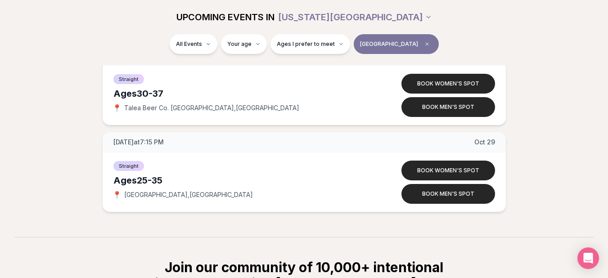  I want to click on span: Clear borough filter, so click(427, 44).